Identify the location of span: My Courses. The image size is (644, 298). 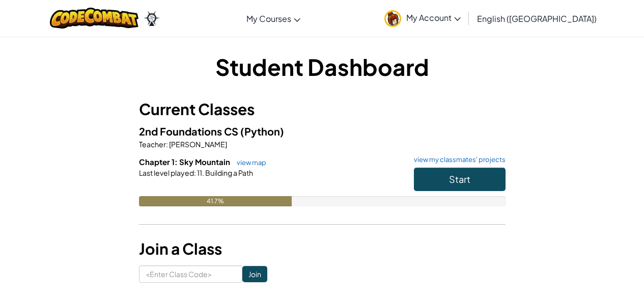
(269, 18).